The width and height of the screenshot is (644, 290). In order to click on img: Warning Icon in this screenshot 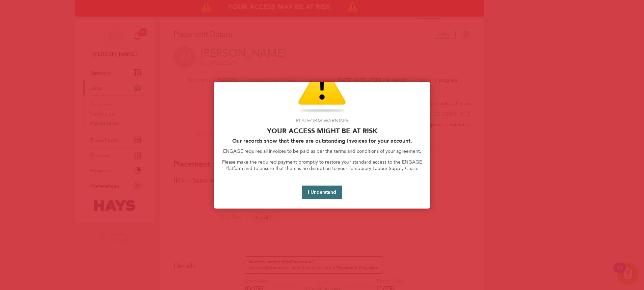, I will do `click(322, 88)`.